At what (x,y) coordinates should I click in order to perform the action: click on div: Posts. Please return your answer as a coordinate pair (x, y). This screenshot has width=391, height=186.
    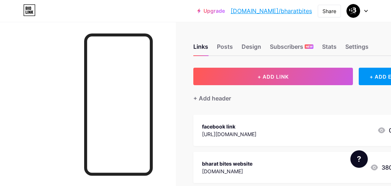
    Looking at the image, I should click on (225, 49).